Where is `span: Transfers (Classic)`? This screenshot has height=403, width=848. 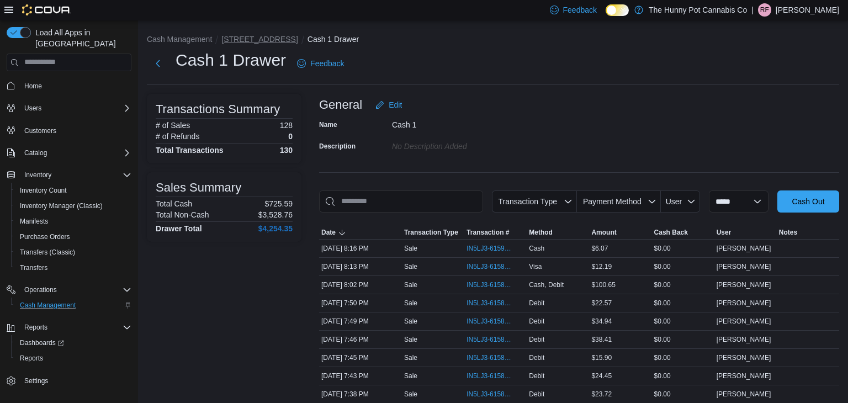
span: Transfers (Classic) is located at coordinates (73, 252).